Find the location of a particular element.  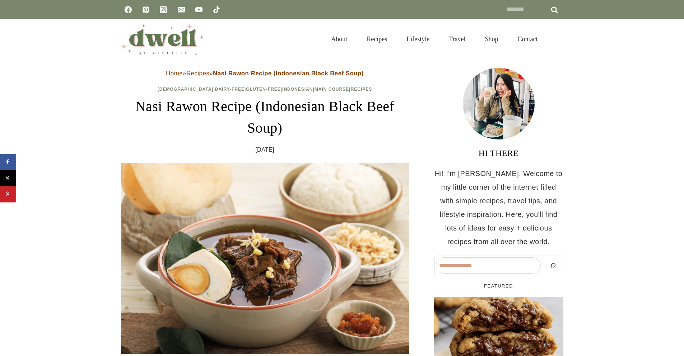

a: Travel is located at coordinates (457, 39).